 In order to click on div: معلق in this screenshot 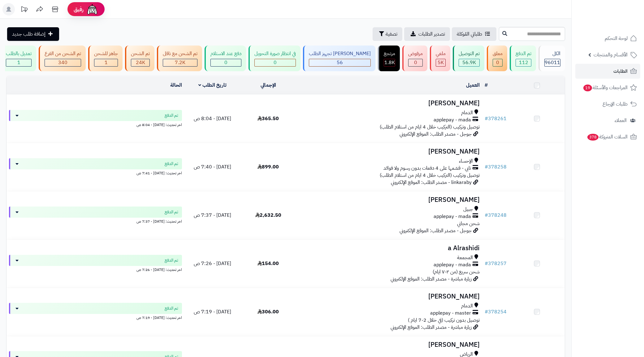, I will do `click(498, 54)`.